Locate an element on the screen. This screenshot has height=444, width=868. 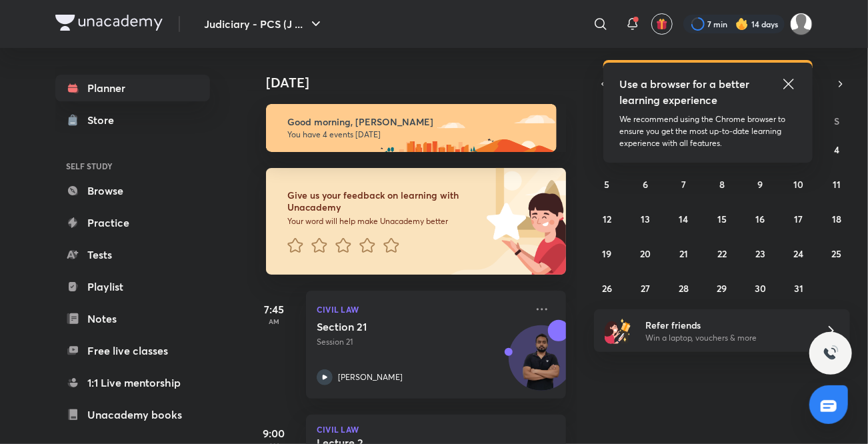
button: October 4, 2025 is located at coordinates (837, 149).